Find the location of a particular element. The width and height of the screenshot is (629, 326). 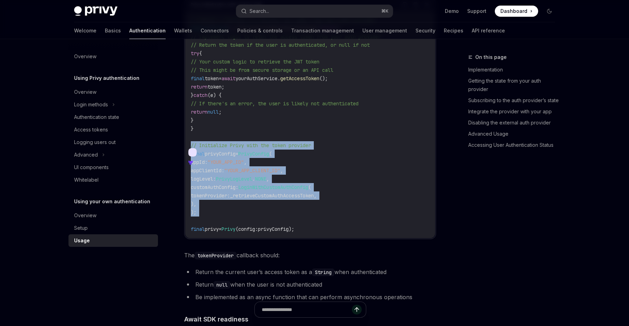

a: Welcome is located at coordinates (85, 31).